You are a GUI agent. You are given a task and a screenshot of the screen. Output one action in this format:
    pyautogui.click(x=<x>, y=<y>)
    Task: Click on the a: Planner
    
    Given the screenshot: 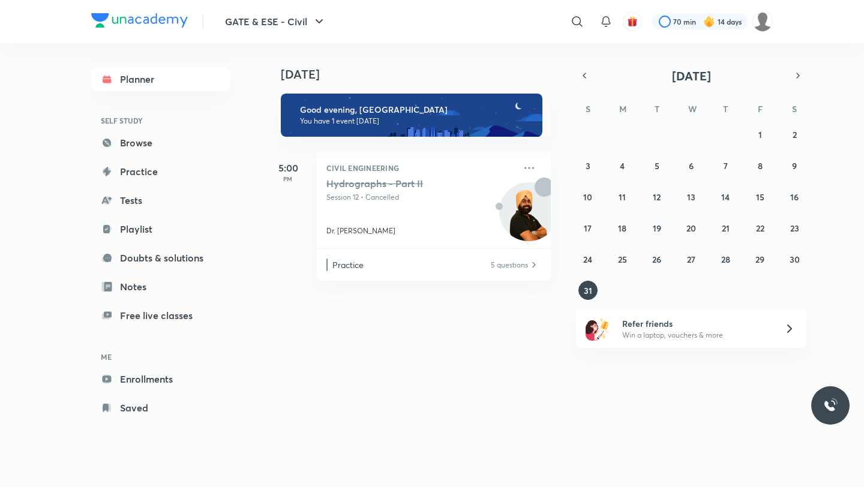 What is the action you would take?
    pyautogui.click(x=161, y=79)
    